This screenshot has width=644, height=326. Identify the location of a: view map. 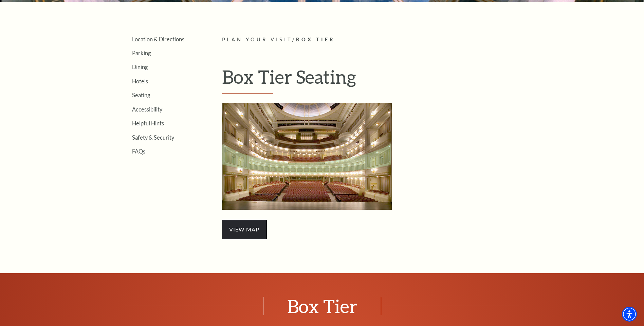
(244, 229).